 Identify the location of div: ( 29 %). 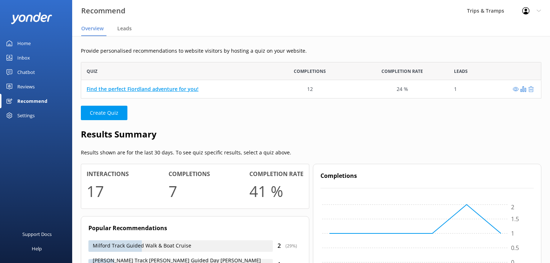
(291, 246).